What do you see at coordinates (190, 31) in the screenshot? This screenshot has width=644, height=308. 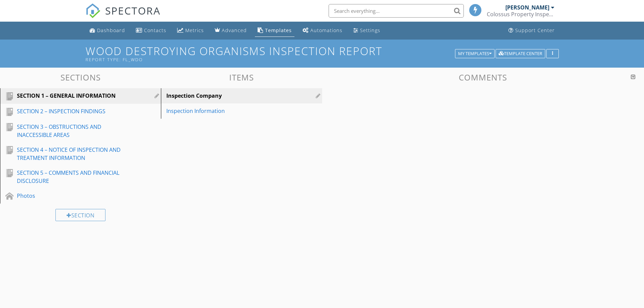 I see `a: Metrics` at bounding box center [190, 31].